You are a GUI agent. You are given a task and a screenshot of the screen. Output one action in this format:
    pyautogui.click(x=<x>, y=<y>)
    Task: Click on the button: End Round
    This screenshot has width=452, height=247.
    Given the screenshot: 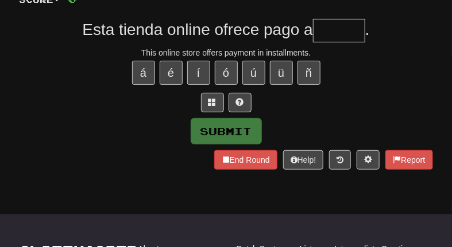 What is the action you would take?
    pyautogui.click(x=246, y=160)
    